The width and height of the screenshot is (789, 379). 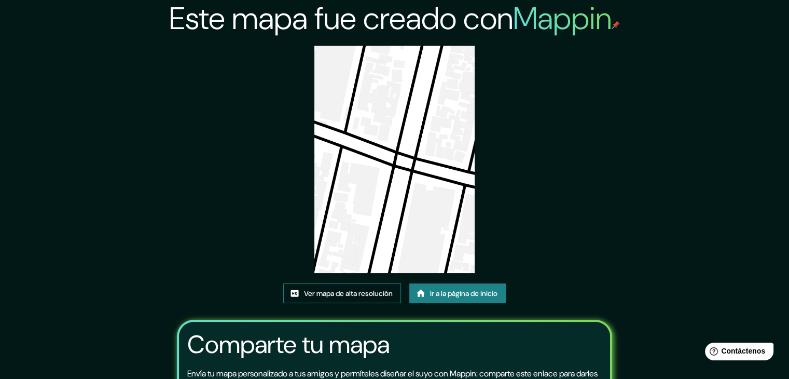 What do you see at coordinates (616, 25) in the screenshot?
I see `img: pin de mapeo` at bounding box center [616, 25].